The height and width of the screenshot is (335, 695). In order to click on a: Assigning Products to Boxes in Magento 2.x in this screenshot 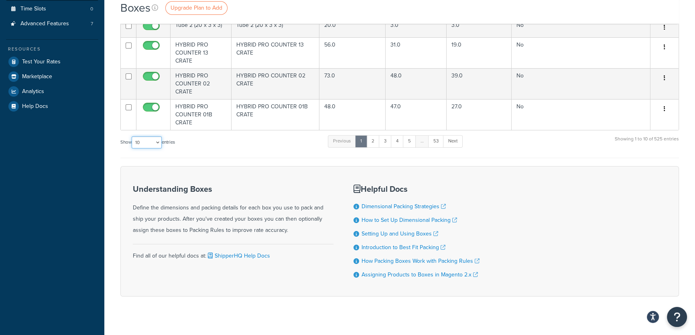, I will do `click(419, 274)`.